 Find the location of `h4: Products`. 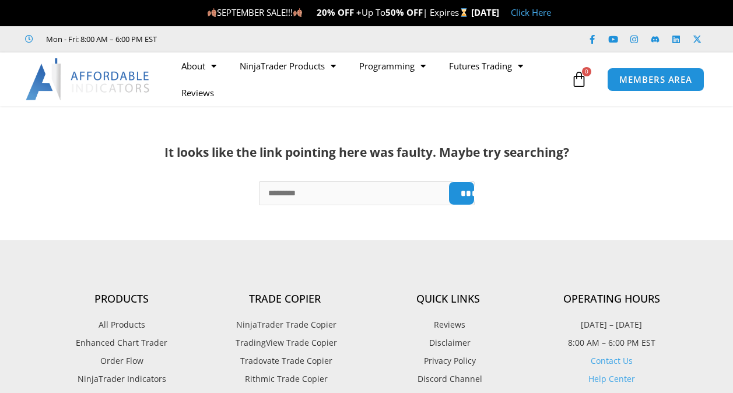

h4: Products is located at coordinates (122, 299).